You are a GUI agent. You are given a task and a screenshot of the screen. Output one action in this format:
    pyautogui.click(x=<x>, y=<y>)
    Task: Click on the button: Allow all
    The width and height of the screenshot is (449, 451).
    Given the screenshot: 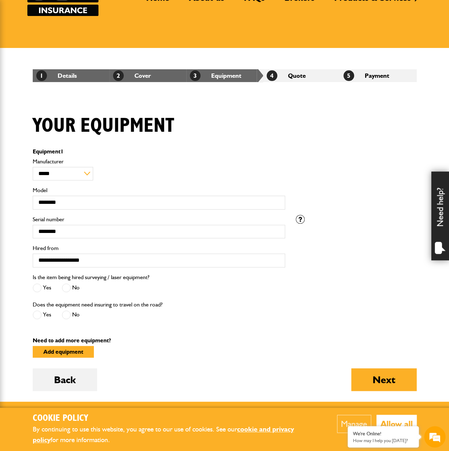 What is the action you would take?
    pyautogui.click(x=396, y=424)
    